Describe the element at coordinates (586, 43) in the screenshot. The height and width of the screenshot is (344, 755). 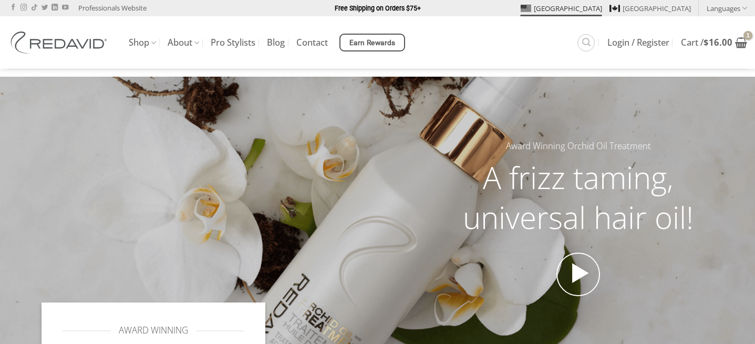
I see `a: Search` at that location.